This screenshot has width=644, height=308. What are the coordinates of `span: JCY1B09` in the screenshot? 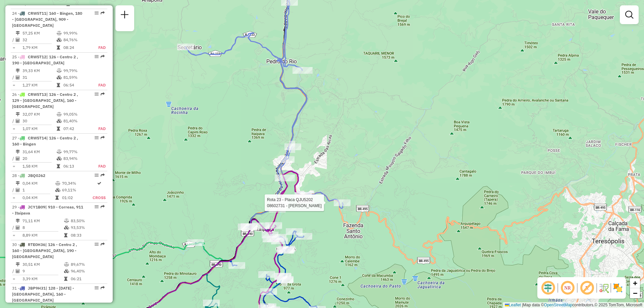 It's located at (37, 207).